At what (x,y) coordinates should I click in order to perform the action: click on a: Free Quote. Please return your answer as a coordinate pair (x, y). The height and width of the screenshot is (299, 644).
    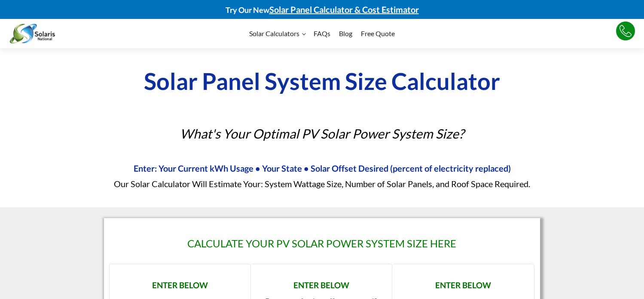
    Looking at the image, I should click on (377, 33).